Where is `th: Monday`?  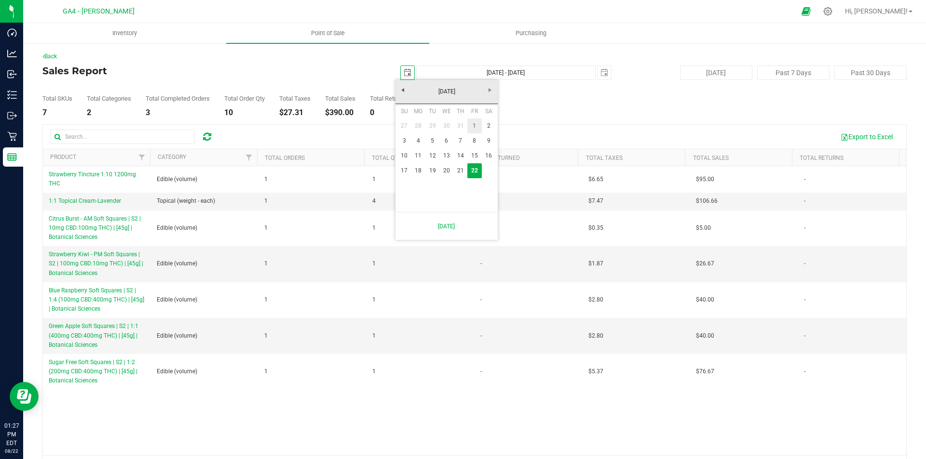 th: Monday is located at coordinates (418, 111).